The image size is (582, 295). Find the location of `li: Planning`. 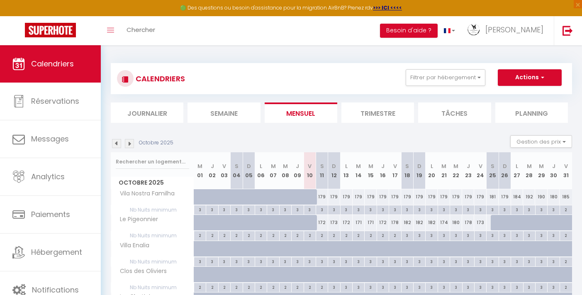

li: Planning is located at coordinates (531, 112).